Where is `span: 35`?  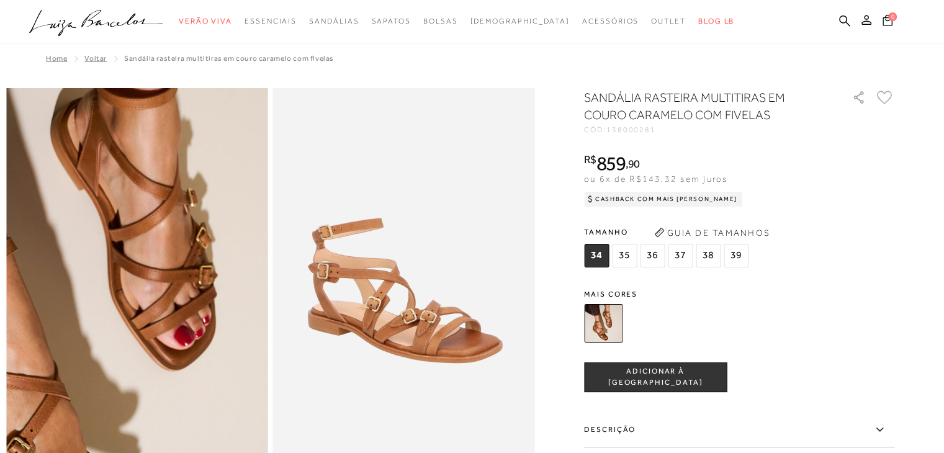 span: 35 is located at coordinates (625, 256).